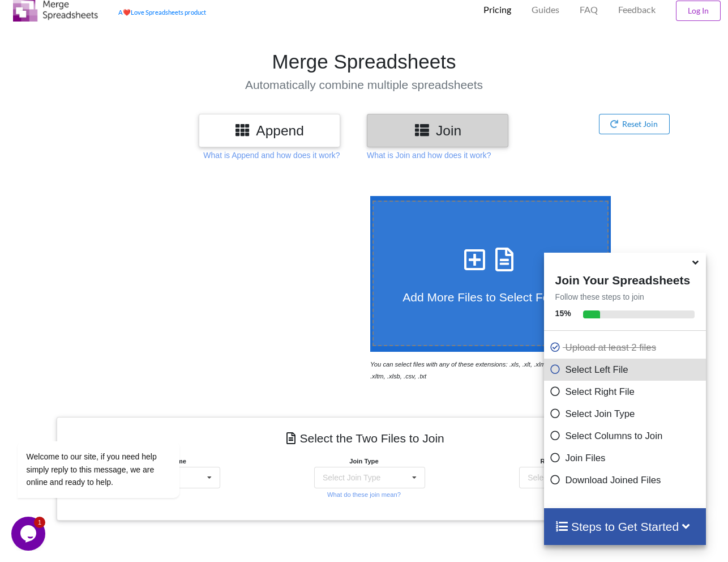  Describe the element at coordinates (589, 9) in the screenshot. I see `p: FAQ` at that location.